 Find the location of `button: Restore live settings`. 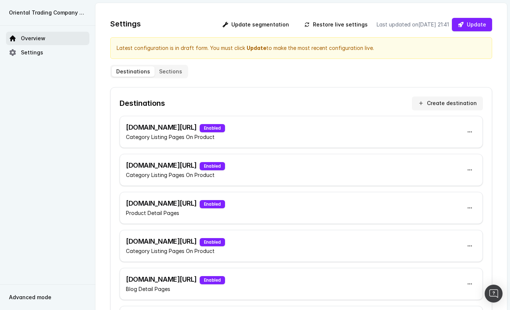

button: Restore live settings is located at coordinates (336, 25).